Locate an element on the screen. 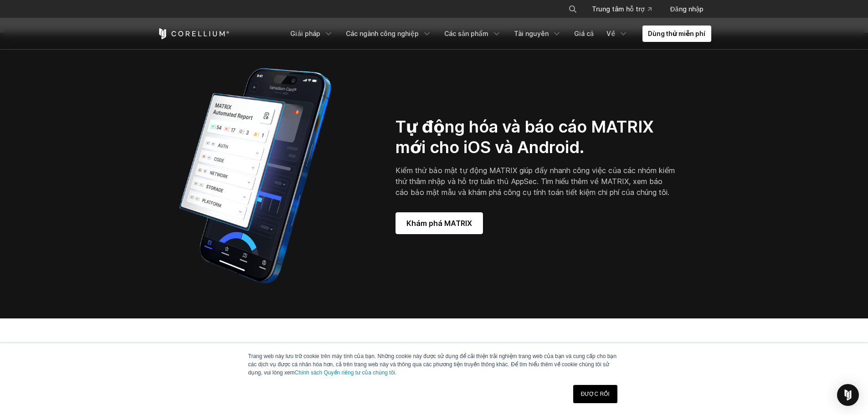 This screenshot has width=868, height=415. a: Chính sách Quyền riêng tư của chúng tôi. is located at coordinates (345, 372).